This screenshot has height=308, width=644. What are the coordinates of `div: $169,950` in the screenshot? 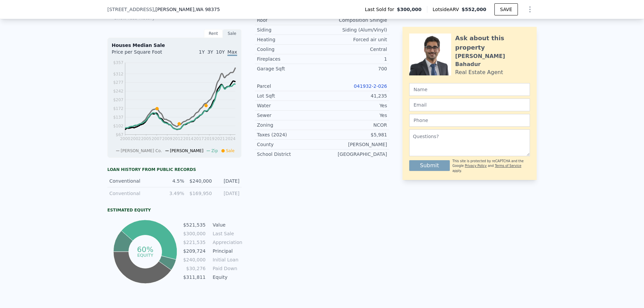 It's located at (200, 193).